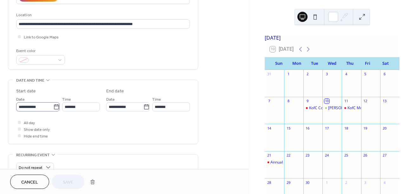  Describe the element at coordinates (274, 162) in the screenshot. I see `div: Annual Dave Mueller Memorial Soccer Challenge` at that location.